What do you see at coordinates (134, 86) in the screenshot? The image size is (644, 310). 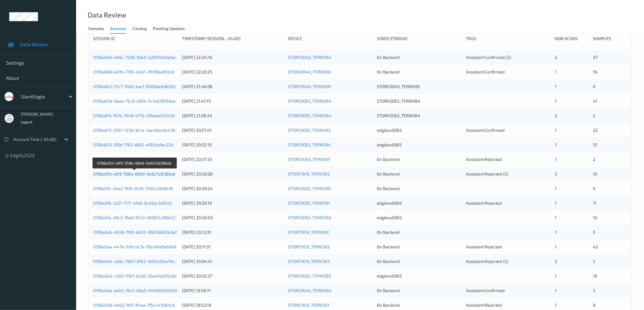 I see `a: 0198a643-51c7-7b62-bacf-8900ae6d6262` at bounding box center [134, 86].